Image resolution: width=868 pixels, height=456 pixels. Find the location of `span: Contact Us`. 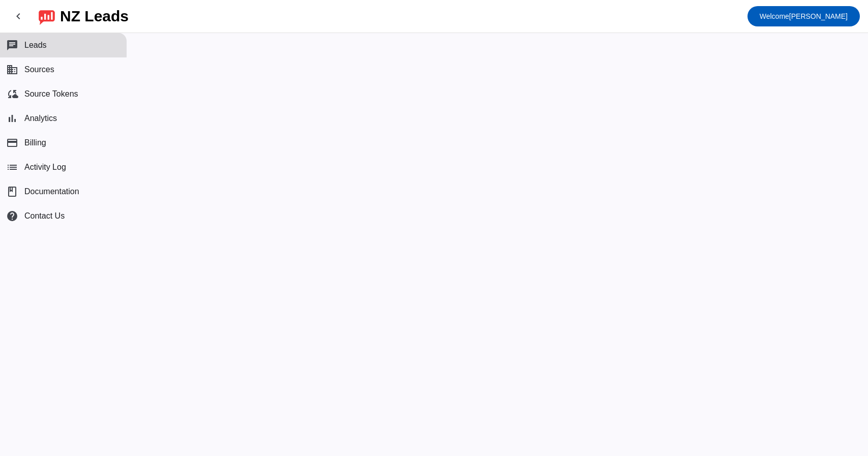

span: Contact Us is located at coordinates (44, 216).